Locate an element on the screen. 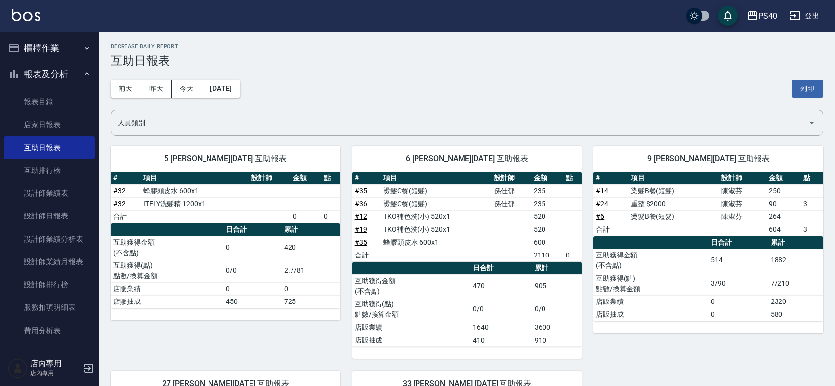  td: 250 is located at coordinates (784, 191).